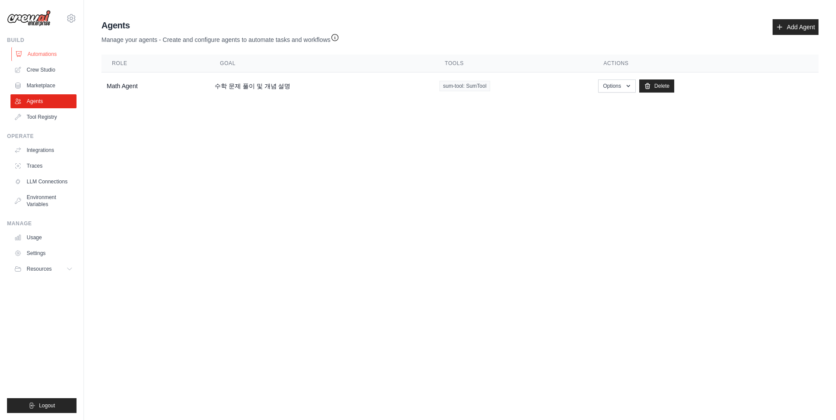  I want to click on div: Operate, so click(42, 136).